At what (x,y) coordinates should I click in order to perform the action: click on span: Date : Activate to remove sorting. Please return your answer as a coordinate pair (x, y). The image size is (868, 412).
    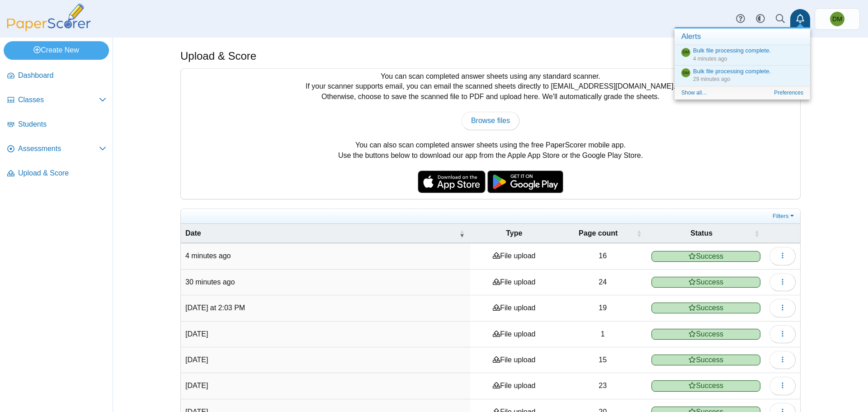
    Looking at the image, I should click on (462, 234).